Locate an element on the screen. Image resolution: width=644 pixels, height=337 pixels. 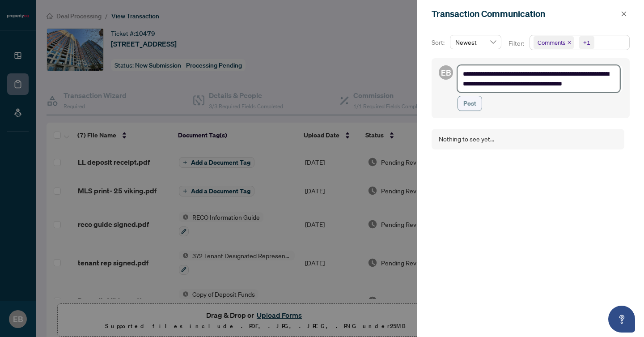
p: Sort: is located at coordinates (439, 42).